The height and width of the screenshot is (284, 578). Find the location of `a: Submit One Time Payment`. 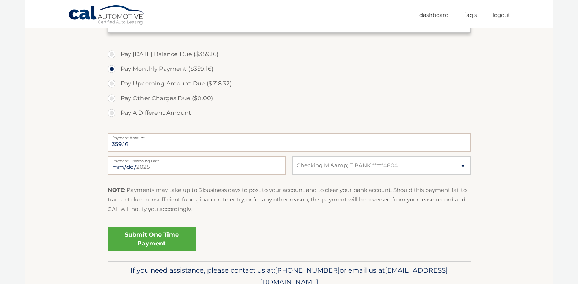

a: Submit One Time Payment is located at coordinates (152, 239).